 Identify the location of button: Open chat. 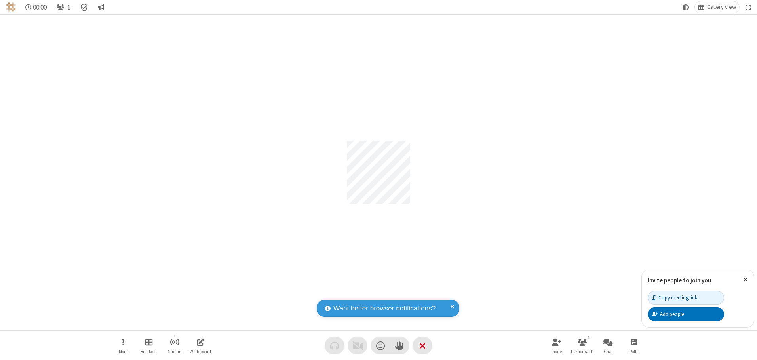
(608, 345).